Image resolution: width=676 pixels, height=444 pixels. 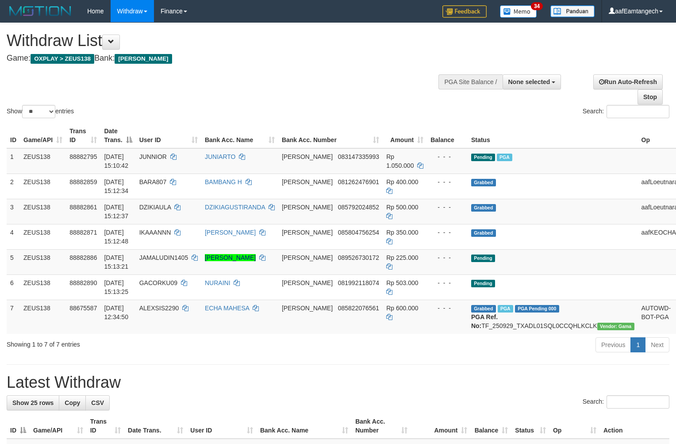 What do you see at coordinates (220, 157) in the screenshot?
I see `a: JUNIARTO` at bounding box center [220, 157].